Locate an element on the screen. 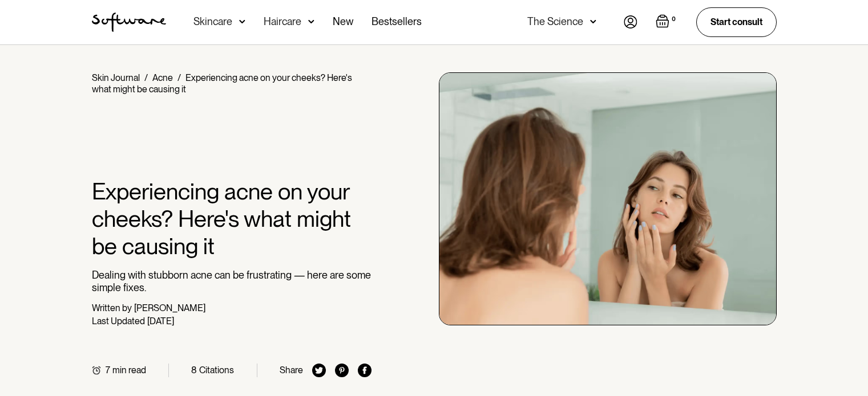 The height and width of the screenshot is (396, 868). h1: Experiencing acne on your cheeks? Here's what might be causing it is located at coordinates (232, 219).